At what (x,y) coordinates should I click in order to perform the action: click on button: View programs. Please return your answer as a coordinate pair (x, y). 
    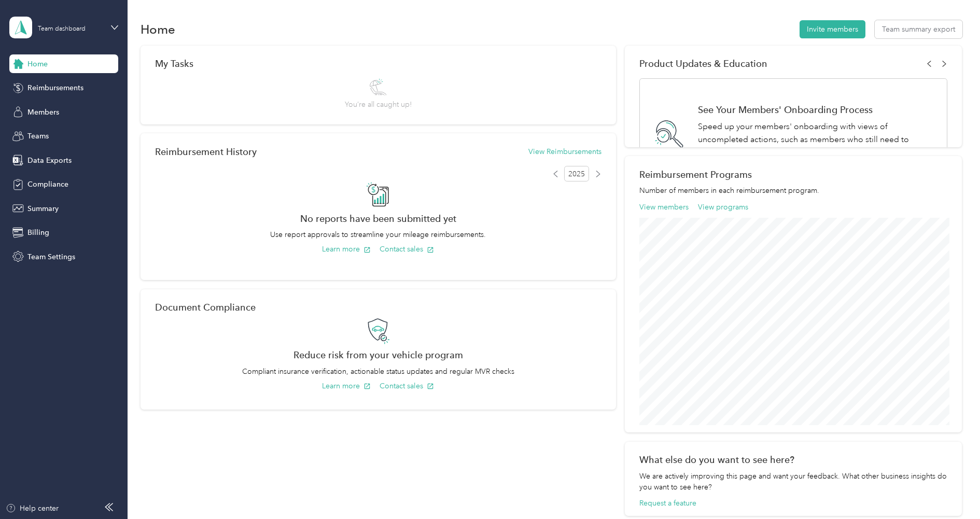
    Looking at the image, I should click on (723, 207).